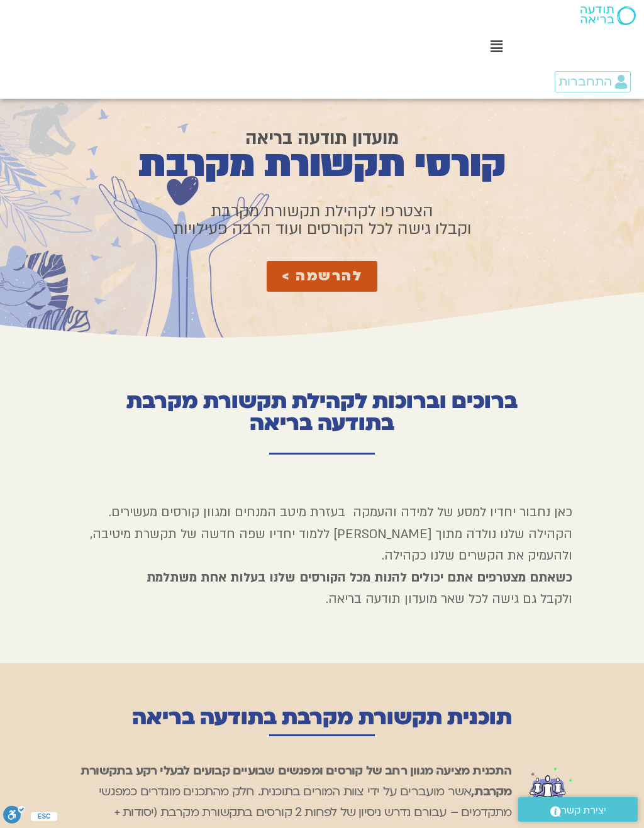  I want to click on h3: תוכנית תקשורת מקרבת בתודעה בריאה, so click(322, 717).